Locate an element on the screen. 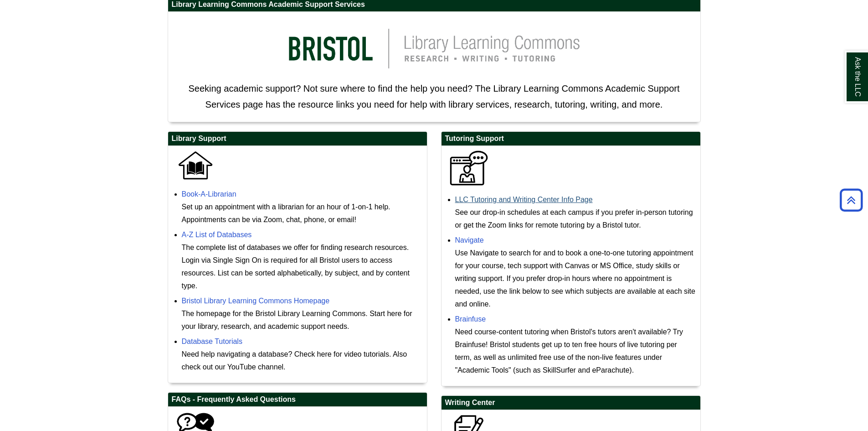 The image size is (868, 431). div: The homepage for the Bristol Library Learning Commons. Start here for your library, research, and... is located at coordinates (302, 320).